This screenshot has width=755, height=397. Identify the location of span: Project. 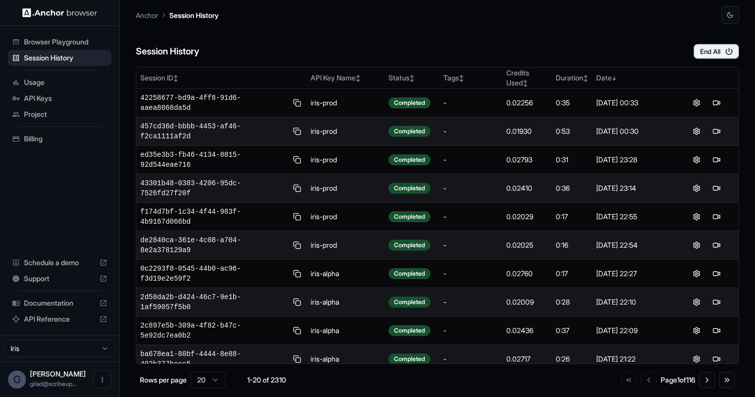
(65, 114).